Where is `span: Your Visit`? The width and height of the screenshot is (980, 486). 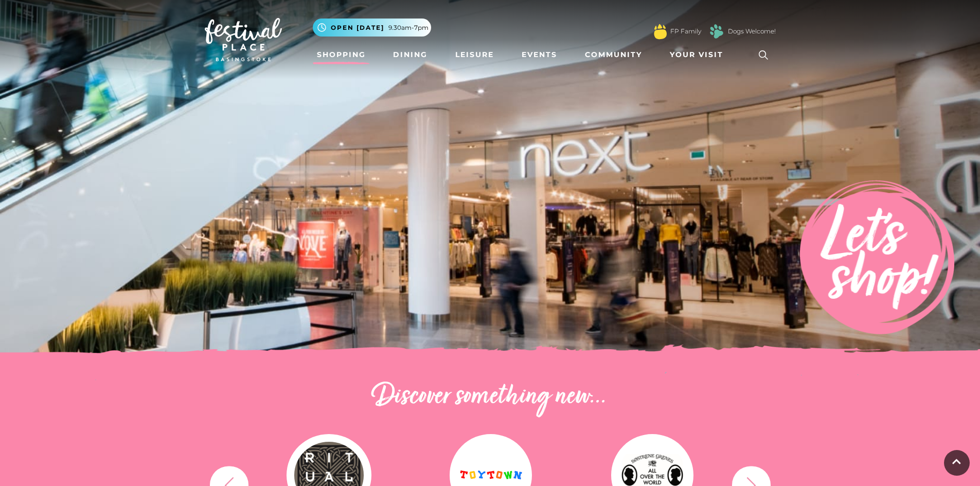
span: Your Visit is located at coordinates (697, 55).